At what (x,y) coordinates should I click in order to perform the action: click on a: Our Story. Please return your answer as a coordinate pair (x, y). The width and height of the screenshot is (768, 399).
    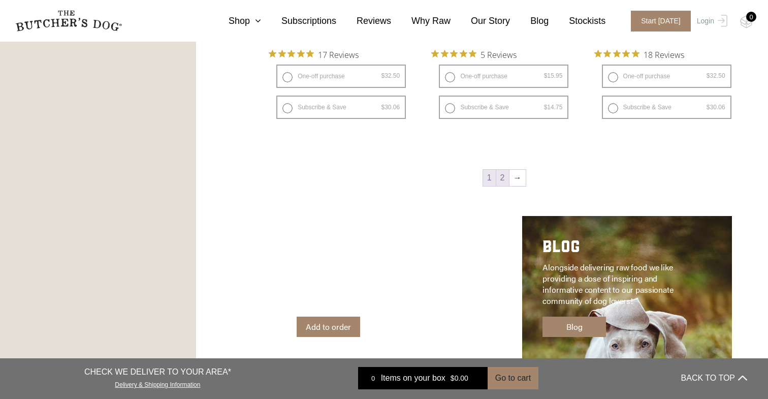
    Looking at the image, I should click on (480, 21).